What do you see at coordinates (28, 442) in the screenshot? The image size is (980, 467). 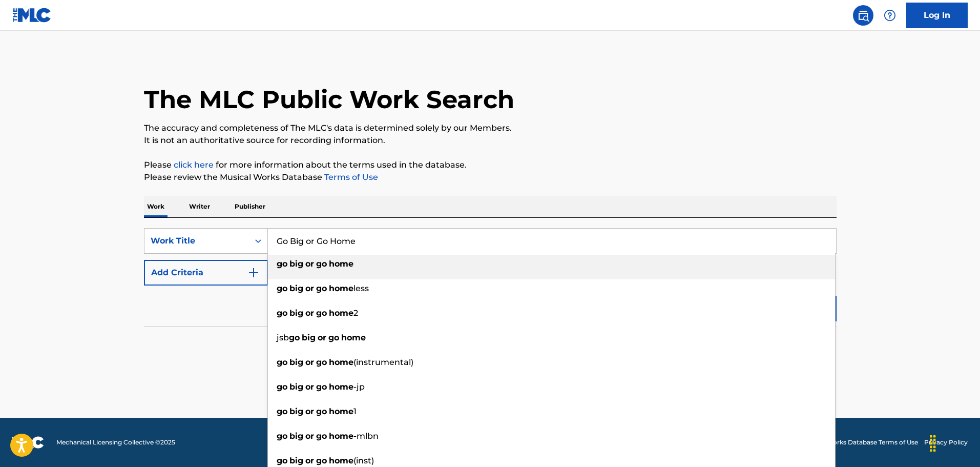 I see `img: logo` at bounding box center [28, 442].